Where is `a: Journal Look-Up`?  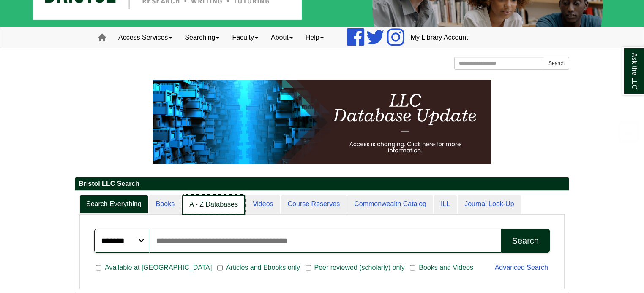
a: Journal Look-Up is located at coordinates (488, 204).